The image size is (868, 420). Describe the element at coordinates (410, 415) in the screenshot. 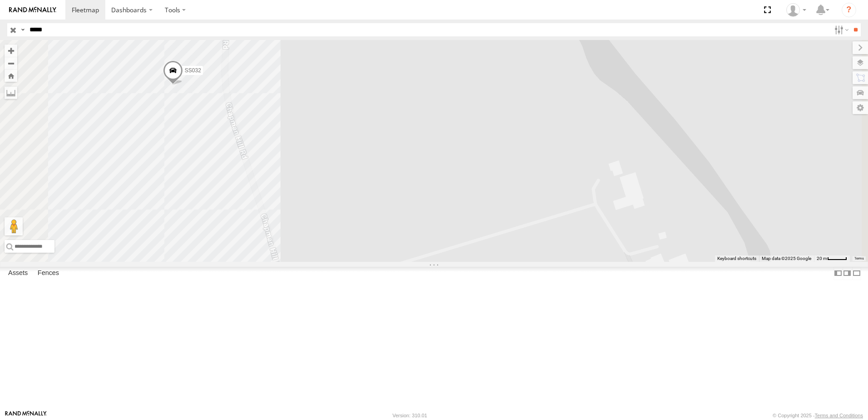

I see `div: Version: 310.01` at that location.